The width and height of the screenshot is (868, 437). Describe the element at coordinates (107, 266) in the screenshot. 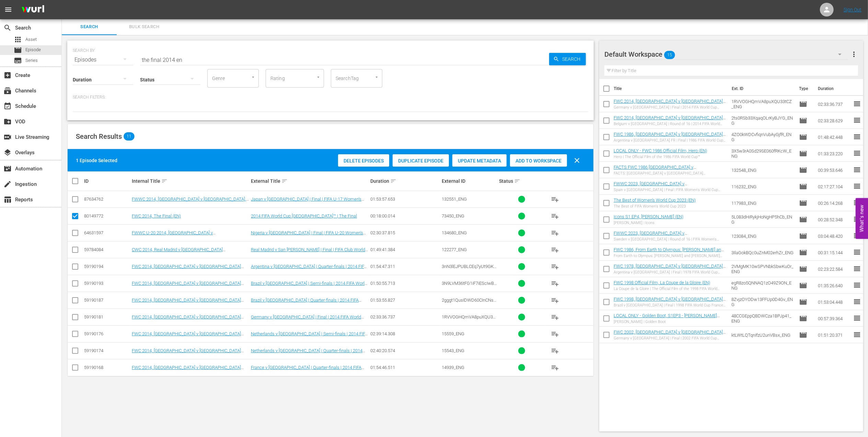

I see `div: 59190194` at that location.